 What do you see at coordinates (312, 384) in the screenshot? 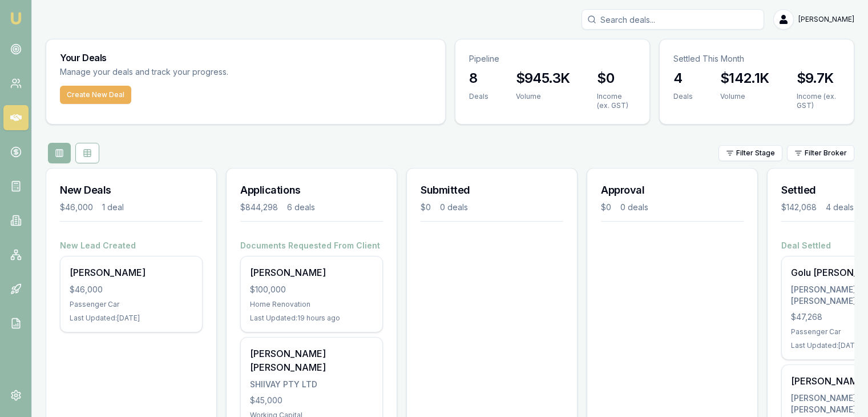
I see `div: SHIIVAY PTY LTD` at bounding box center [312, 384].